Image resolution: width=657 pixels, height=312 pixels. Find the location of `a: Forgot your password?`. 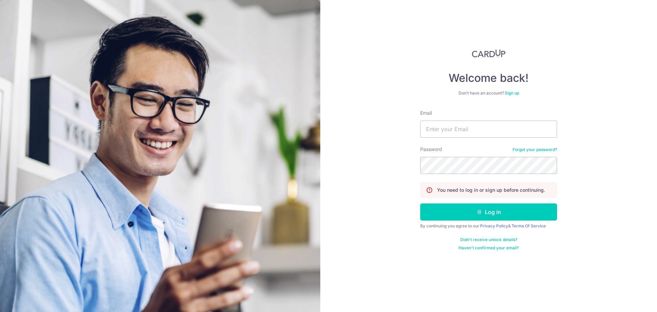

a: Forgot your password? is located at coordinates (535, 149).